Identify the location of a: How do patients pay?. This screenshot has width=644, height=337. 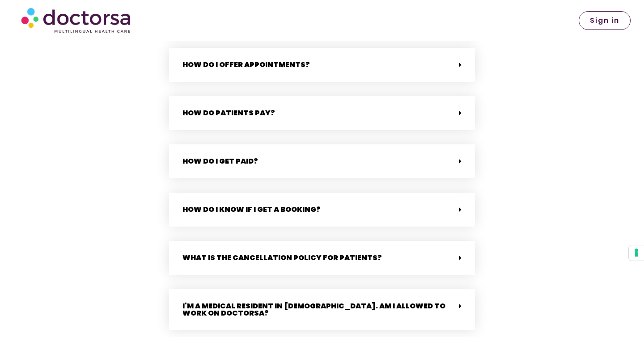
(229, 113).